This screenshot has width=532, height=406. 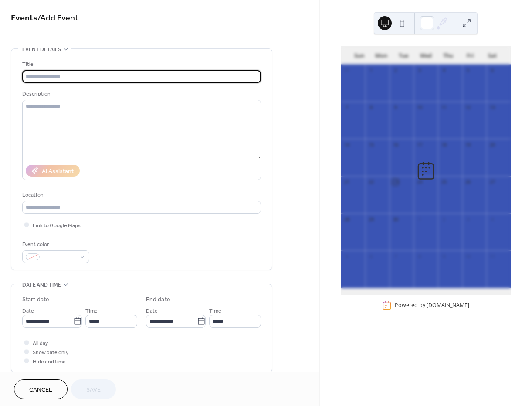 What do you see at coordinates (470, 56) in the screenshot?
I see `div: Fri` at bounding box center [470, 56].